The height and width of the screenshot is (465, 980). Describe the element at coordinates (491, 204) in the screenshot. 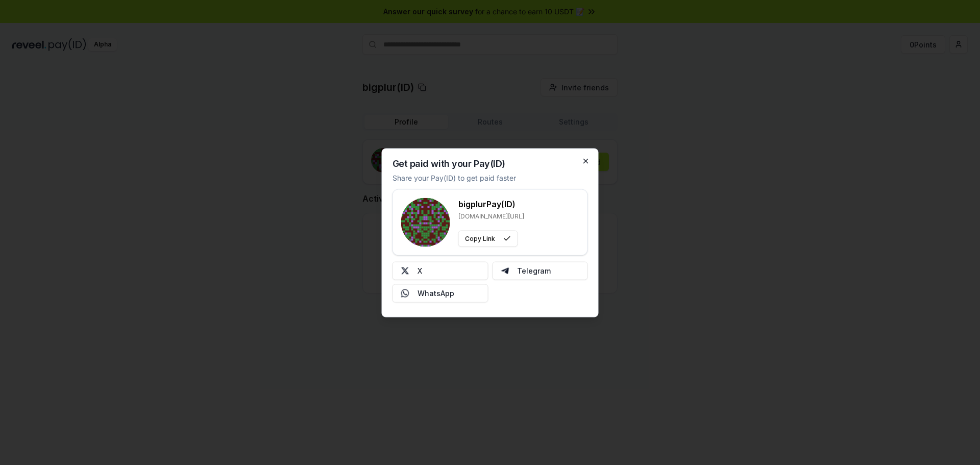

I see `h3: bigplur Pay(ID)` at that location.